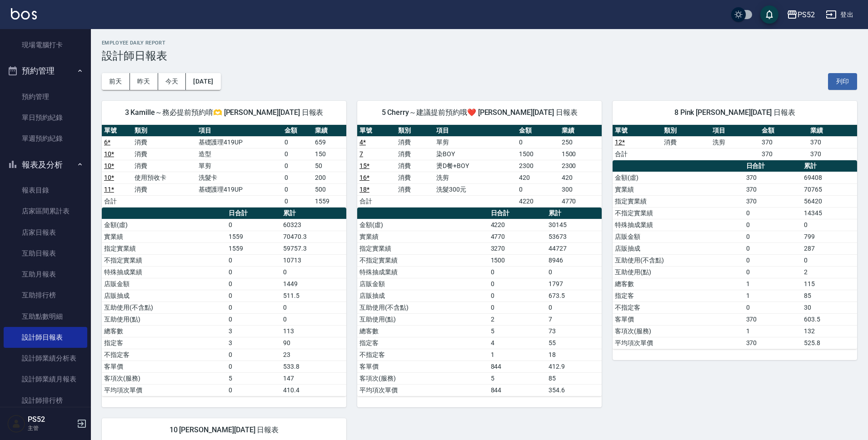  I want to click on button: 昨天, so click(144, 81).